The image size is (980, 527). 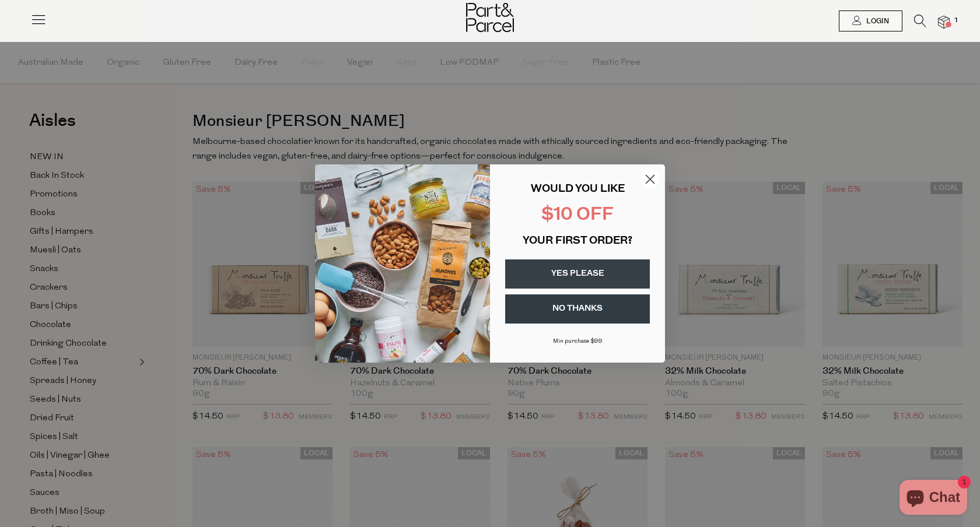 I want to click on button: NO THANKS, so click(x=577, y=309).